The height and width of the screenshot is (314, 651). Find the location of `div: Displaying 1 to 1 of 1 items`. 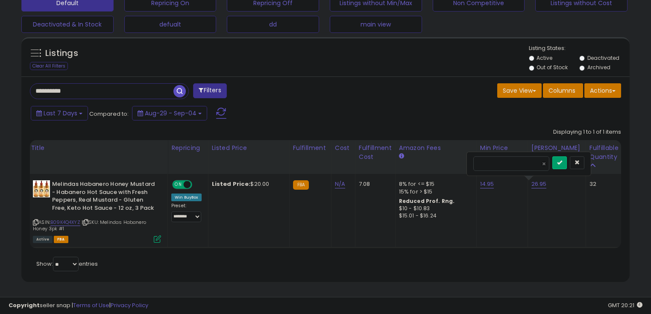

div: Displaying 1 to 1 of 1 items is located at coordinates (587, 132).